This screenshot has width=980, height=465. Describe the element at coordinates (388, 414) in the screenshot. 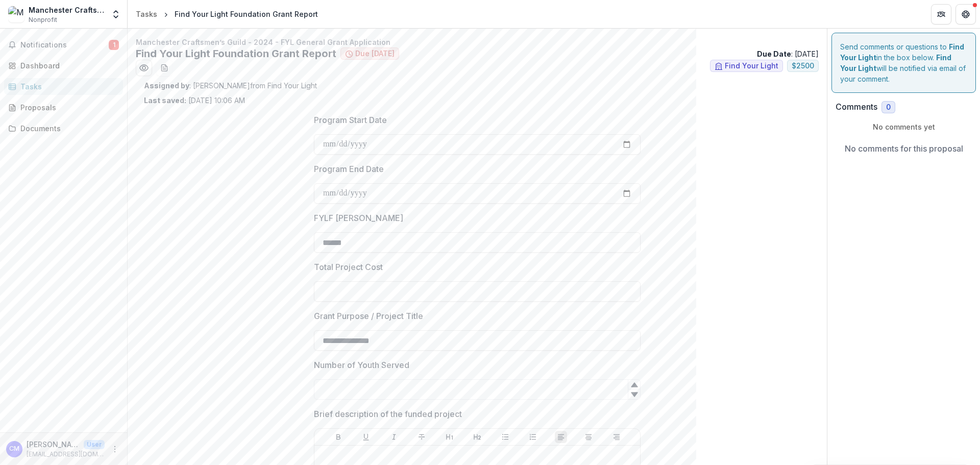

I see `p: Brief description of the funded project` at that location.